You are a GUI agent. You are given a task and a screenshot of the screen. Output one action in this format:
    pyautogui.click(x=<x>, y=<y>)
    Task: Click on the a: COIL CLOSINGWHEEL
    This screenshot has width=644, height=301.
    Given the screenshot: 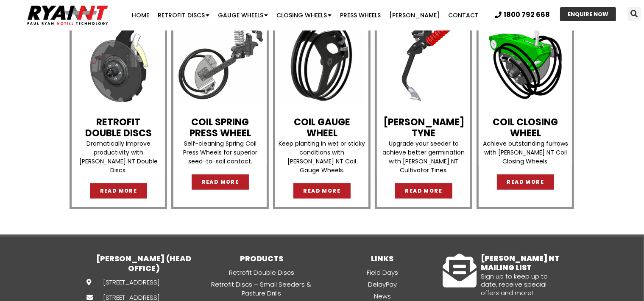 What is the action you would take?
    pyautogui.click(x=525, y=127)
    